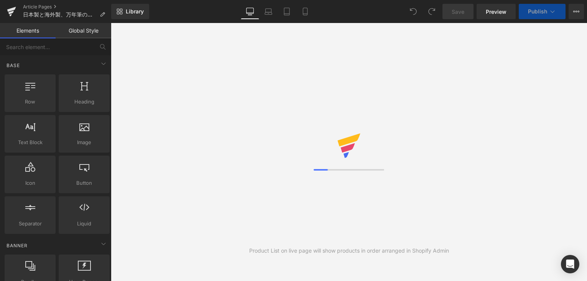 Image resolution: width=587 pixels, height=281 pixels. I want to click on a: Mobile, so click(305, 11).